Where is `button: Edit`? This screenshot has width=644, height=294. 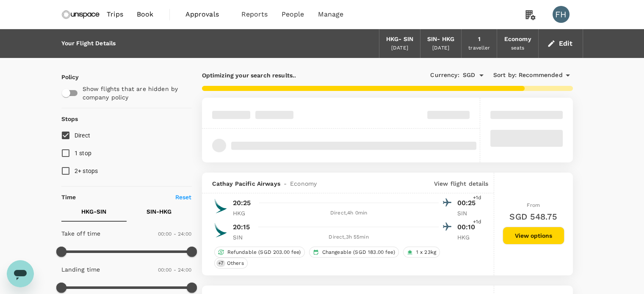 button: Edit is located at coordinates (560, 44).